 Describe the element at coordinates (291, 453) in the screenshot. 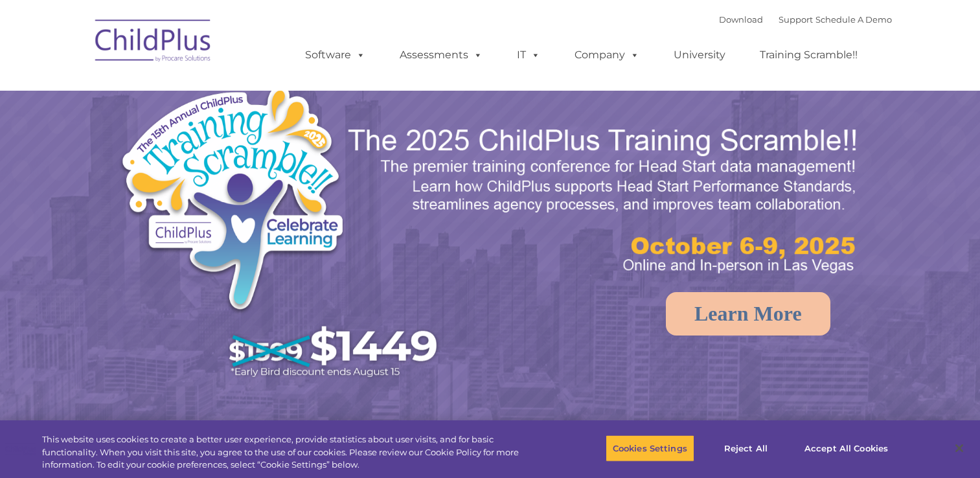

I see `div: This website uses cookies to create a better user experience, provide statistics about user visit...` at that location.